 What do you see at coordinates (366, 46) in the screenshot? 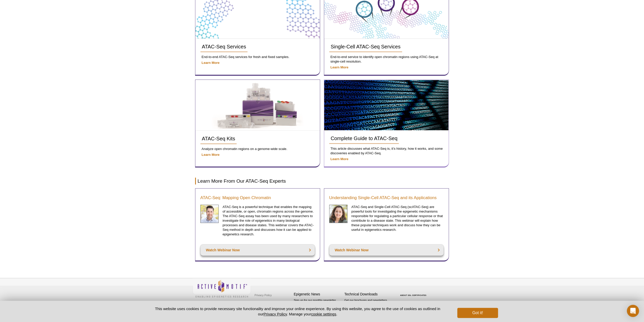
I see `span: Single-Cell ATAC-Seq Services` at bounding box center [366, 46].